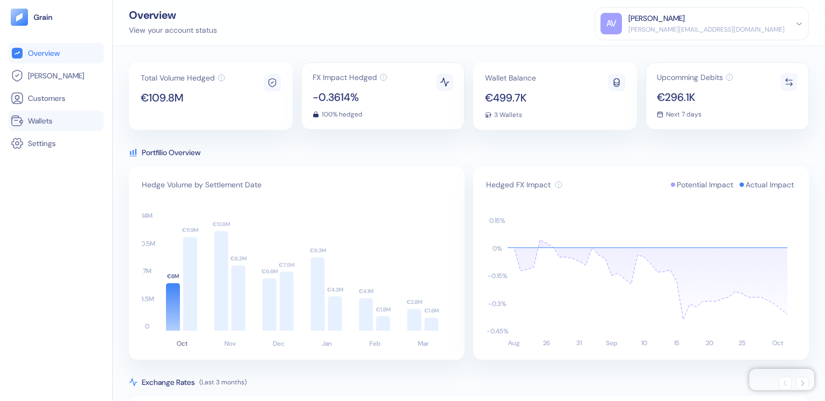  What do you see at coordinates (183, 98) in the screenshot?
I see `span: €109.8M` at bounding box center [183, 98].